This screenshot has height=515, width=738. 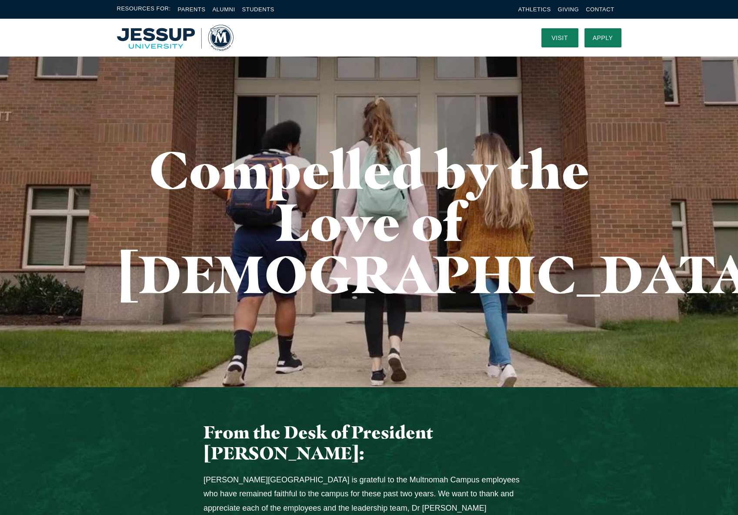 What do you see at coordinates (258, 9) in the screenshot?
I see `a: Students` at bounding box center [258, 9].